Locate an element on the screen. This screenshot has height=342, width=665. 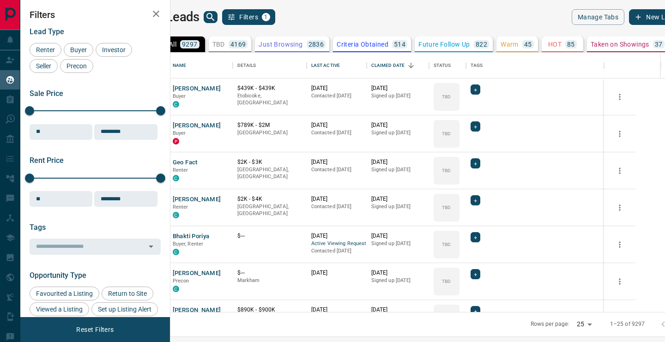
div: Set up Listing Alert is located at coordinates (125, 309).